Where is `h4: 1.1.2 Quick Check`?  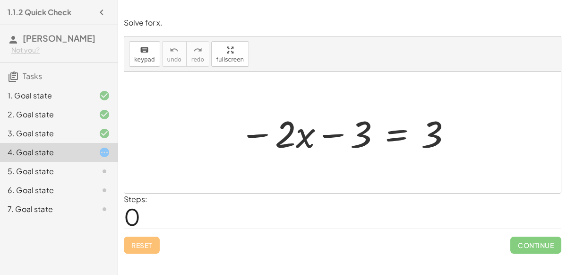 h4: 1.1.2 Quick Check is located at coordinates (39, 12).